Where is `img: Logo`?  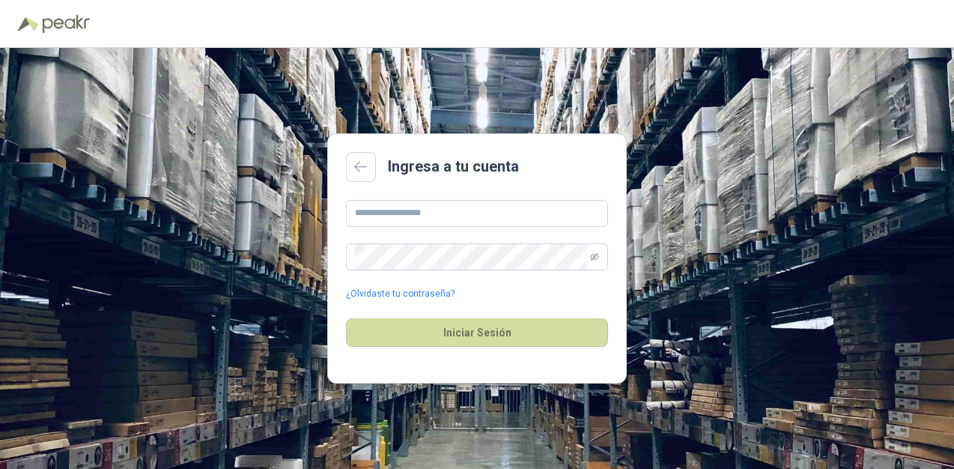
img: Logo is located at coordinates (28, 24).